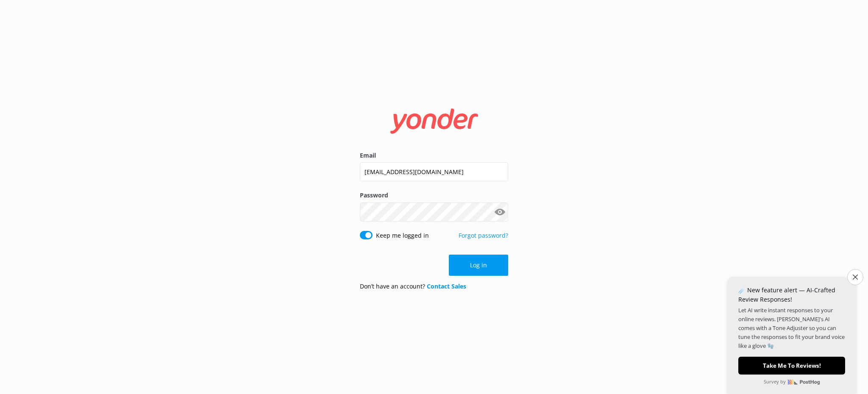 The width and height of the screenshot is (868, 394). What do you see at coordinates (413, 286) in the screenshot?
I see `p: Don’t have an account?` at bounding box center [413, 286].